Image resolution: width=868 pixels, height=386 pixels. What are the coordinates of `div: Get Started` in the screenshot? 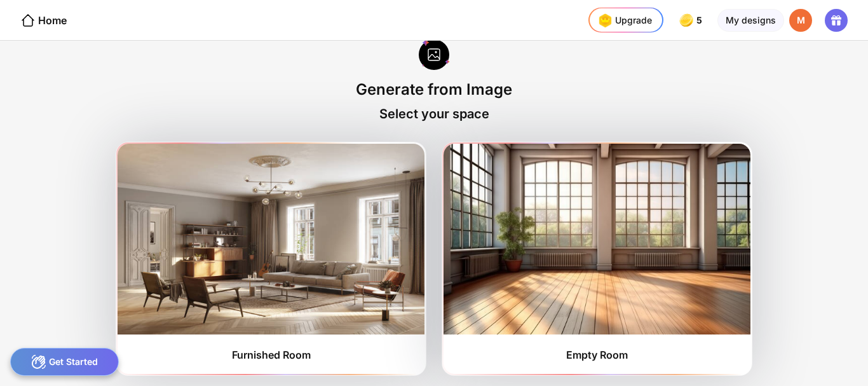 It's located at (64, 362).